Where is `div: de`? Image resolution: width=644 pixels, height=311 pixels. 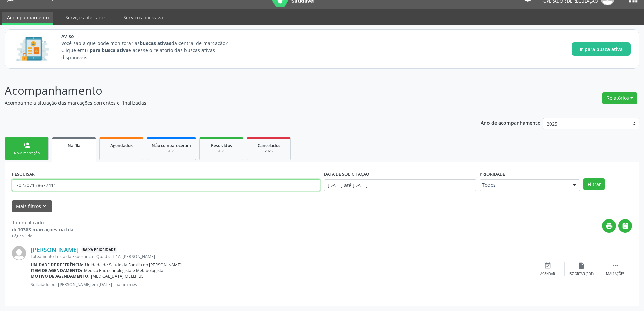
div: de is located at coordinates (43, 229).